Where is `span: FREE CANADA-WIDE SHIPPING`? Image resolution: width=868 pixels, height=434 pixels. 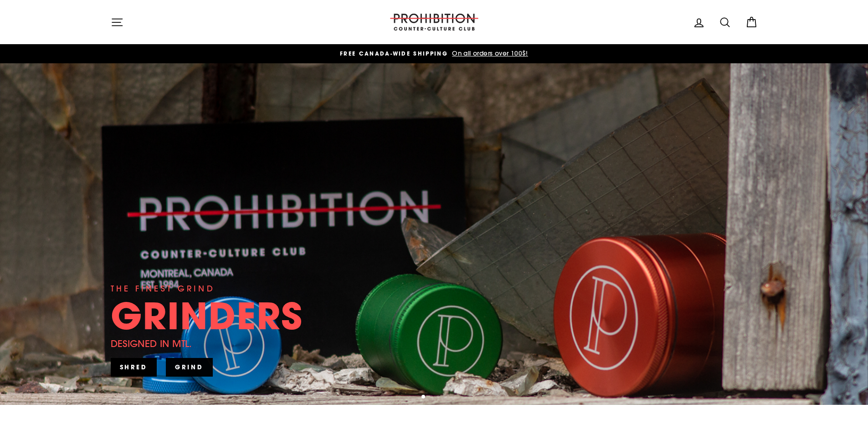
span: FREE CANADA-WIDE SHIPPING is located at coordinates (394, 53).